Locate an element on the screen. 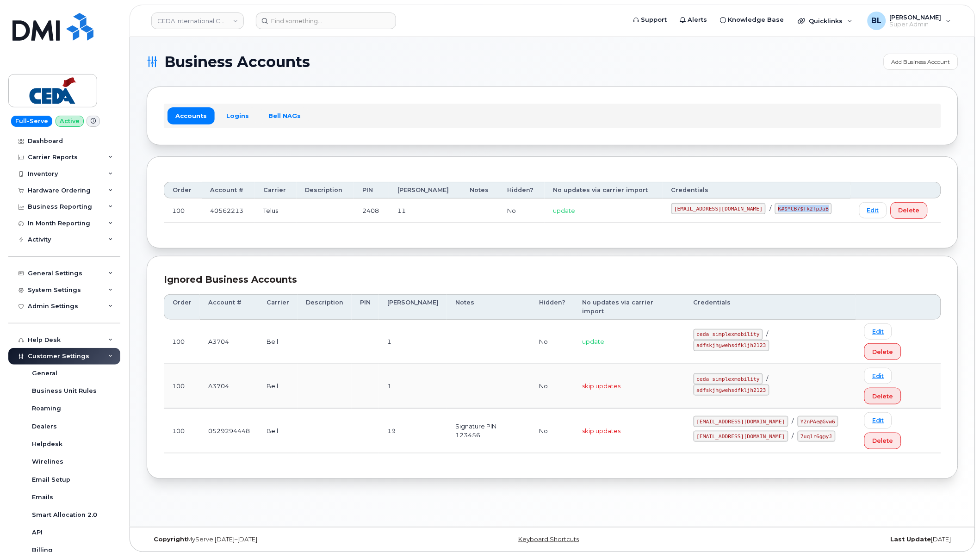  td: 2408 is located at coordinates (371, 211).